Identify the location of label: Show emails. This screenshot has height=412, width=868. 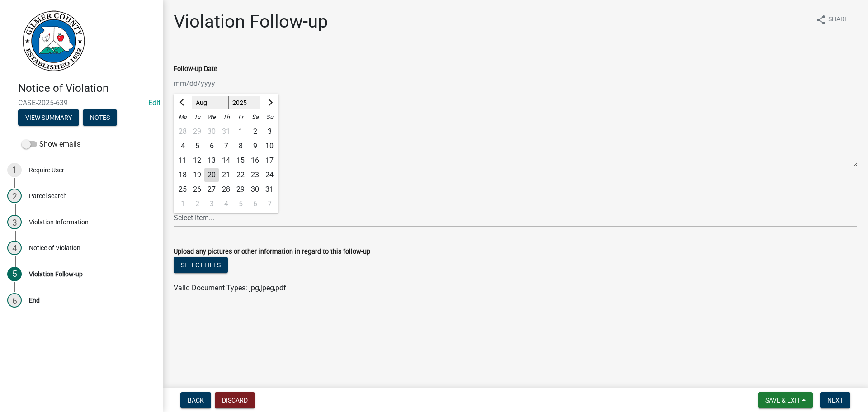
(51, 144).